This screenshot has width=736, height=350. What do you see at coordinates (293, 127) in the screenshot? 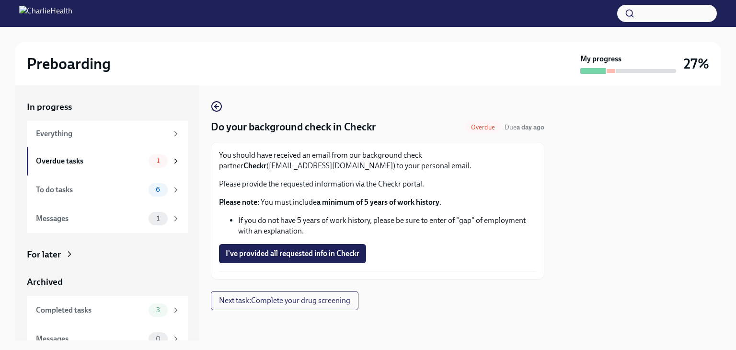
I see `h4: Do your background check in Checkr` at bounding box center [293, 127].